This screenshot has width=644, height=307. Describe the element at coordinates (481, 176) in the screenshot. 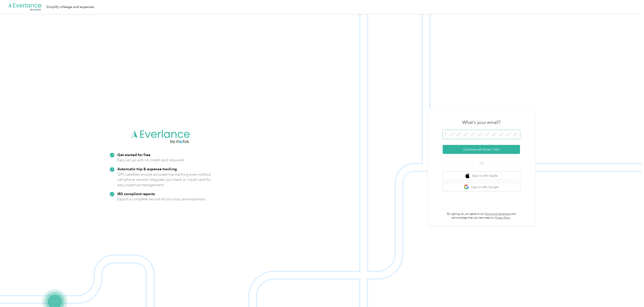

I see `button: apple logoSign in with Apple` at that location.